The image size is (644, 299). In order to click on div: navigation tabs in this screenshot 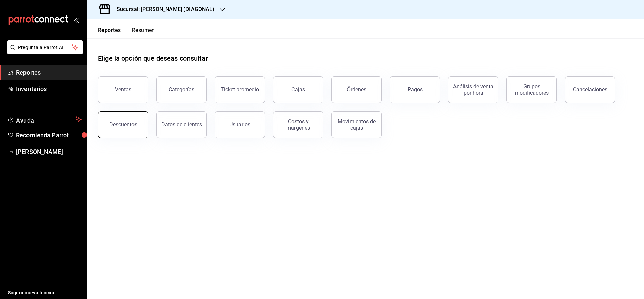, I will do `click(127, 32)`.